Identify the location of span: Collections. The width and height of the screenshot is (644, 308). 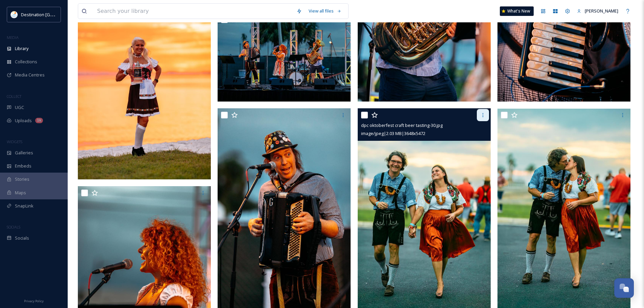
(26, 62).